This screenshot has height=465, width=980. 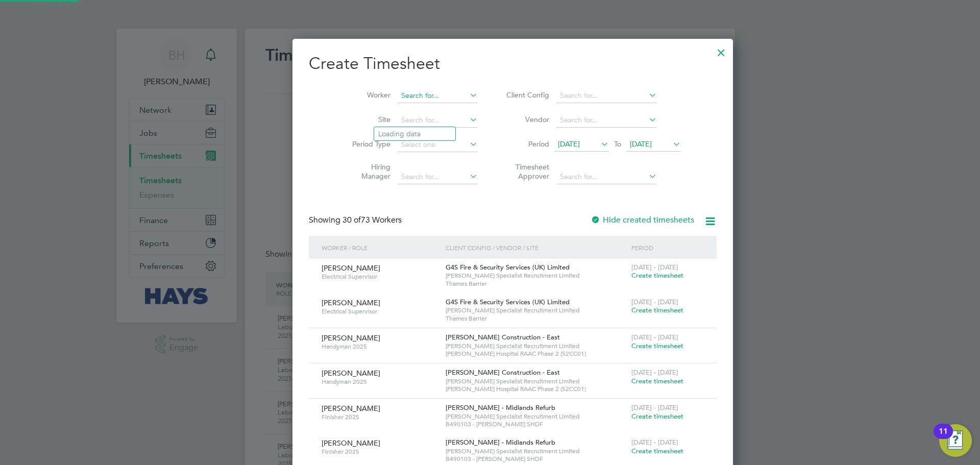 What do you see at coordinates (367, 144) in the screenshot?
I see `label: Period Type` at bounding box center [367, 144].